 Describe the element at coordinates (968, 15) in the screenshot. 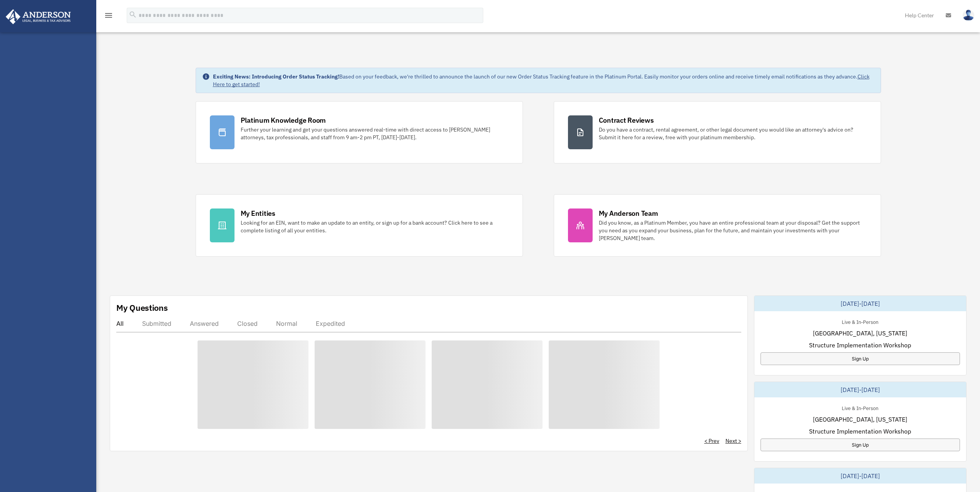

I see `img: User Pic` at that location.